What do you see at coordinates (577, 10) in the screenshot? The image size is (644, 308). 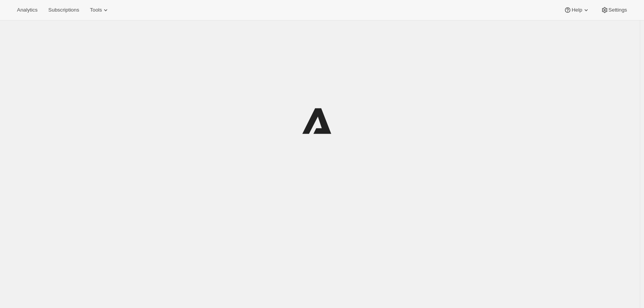 I see `button: Help` at bounding box center [577, 10].